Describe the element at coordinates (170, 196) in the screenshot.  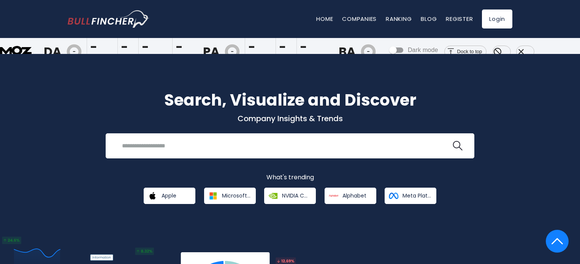
I see `a: Apple` at that location.